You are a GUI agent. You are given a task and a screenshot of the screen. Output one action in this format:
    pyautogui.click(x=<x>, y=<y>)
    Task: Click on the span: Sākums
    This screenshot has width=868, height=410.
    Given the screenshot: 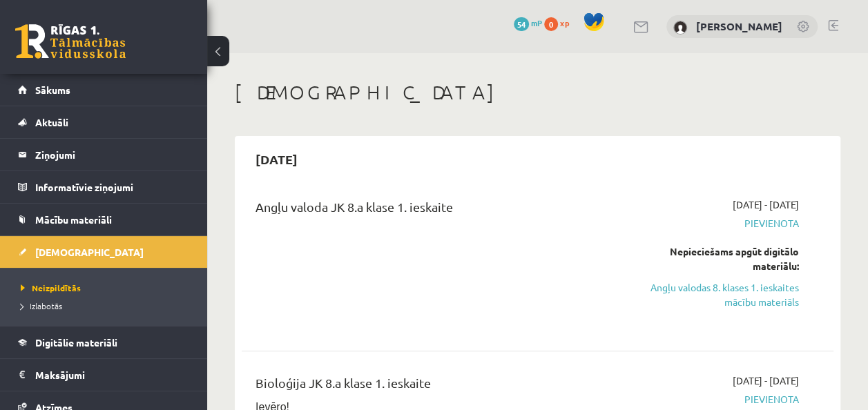 What is the action you would take?
    pyautogui.click(x=52, y=90)
    